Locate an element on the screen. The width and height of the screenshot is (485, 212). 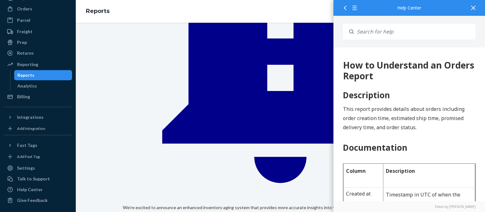
div: Freight is located at coordinates (25, 32).